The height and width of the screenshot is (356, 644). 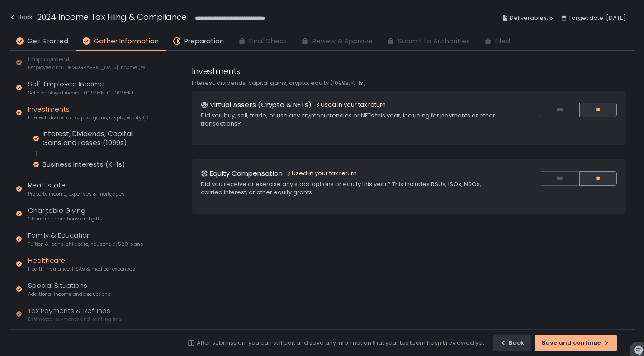 What do you see at coordinates (65, 214) in the screenshot?
I see `div: Charitable Giving` at bounding box center [65, 214].